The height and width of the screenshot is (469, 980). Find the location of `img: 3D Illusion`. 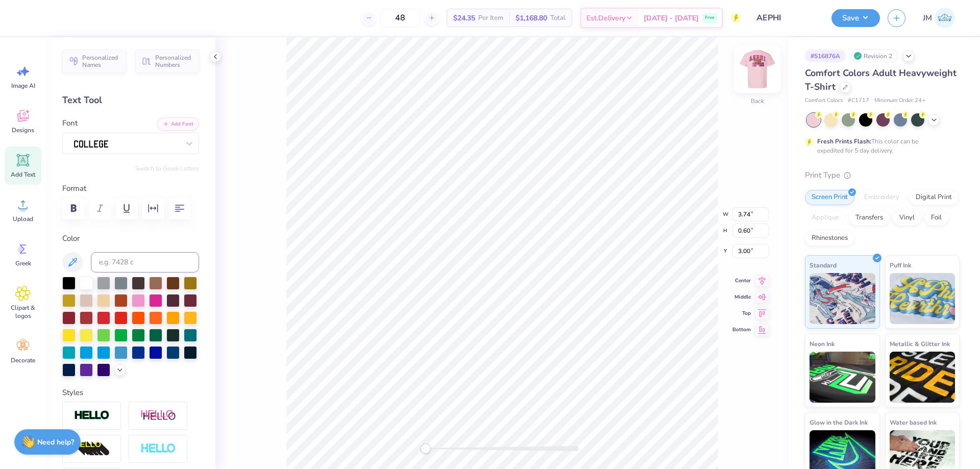

img: 3D Illusion is located at coordinates (91, 450).